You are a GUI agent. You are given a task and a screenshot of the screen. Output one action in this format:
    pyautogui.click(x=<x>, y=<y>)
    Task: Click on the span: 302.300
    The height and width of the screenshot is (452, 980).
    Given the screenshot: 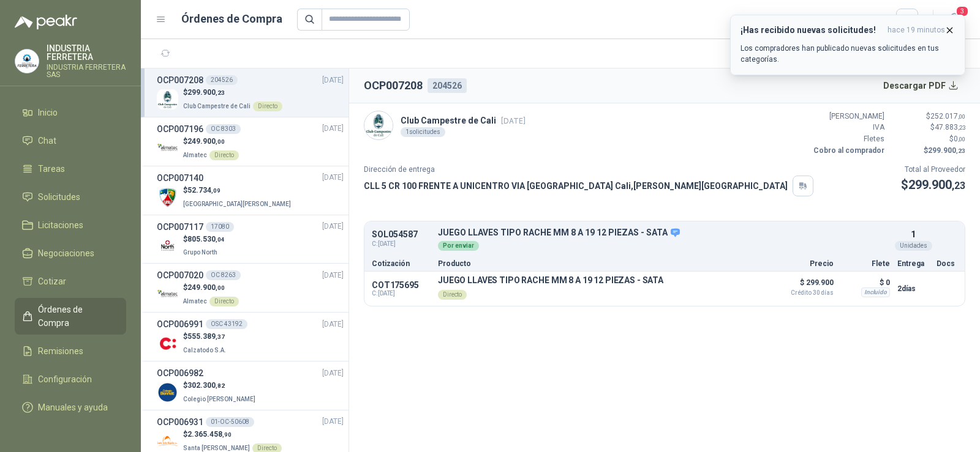 What is the action you would take?
    pyautogui.click(x=206, y=386)
    